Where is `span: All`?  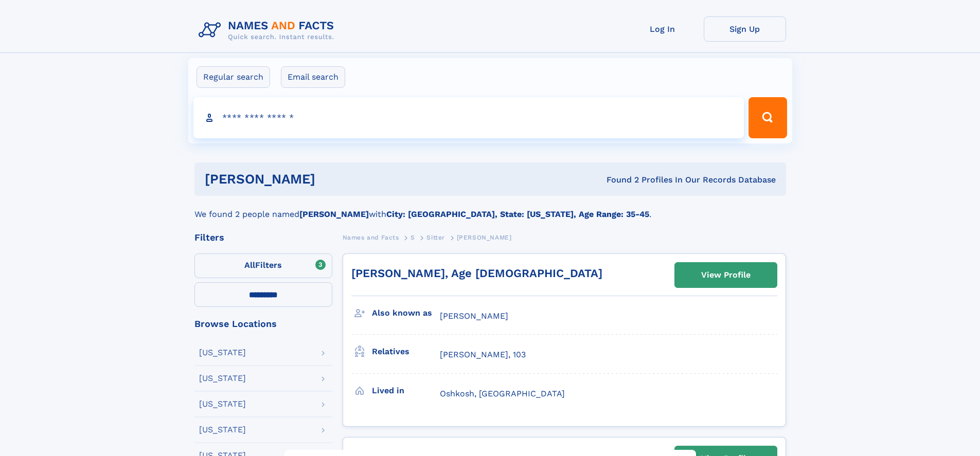
span: All is located at coordinates (250, 265).